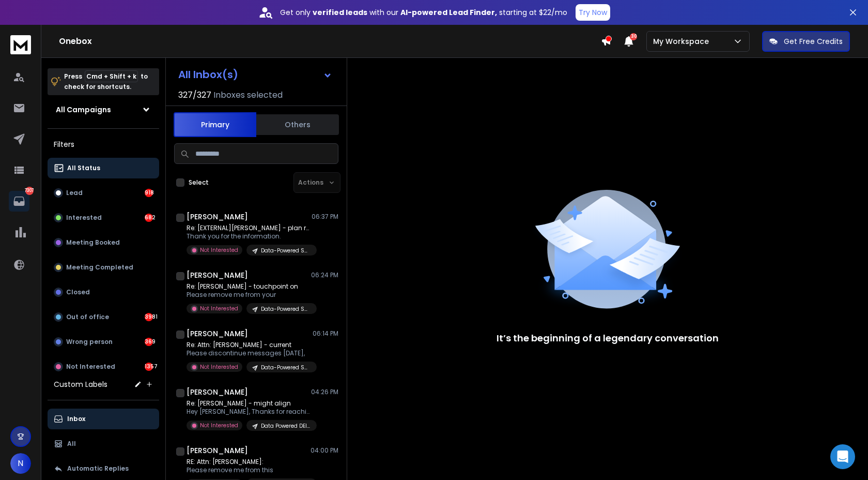  What do you see at coordinates (195, 95) in the screenshot?
I see `span: 327 / 327` at bounding box center [195, 95].